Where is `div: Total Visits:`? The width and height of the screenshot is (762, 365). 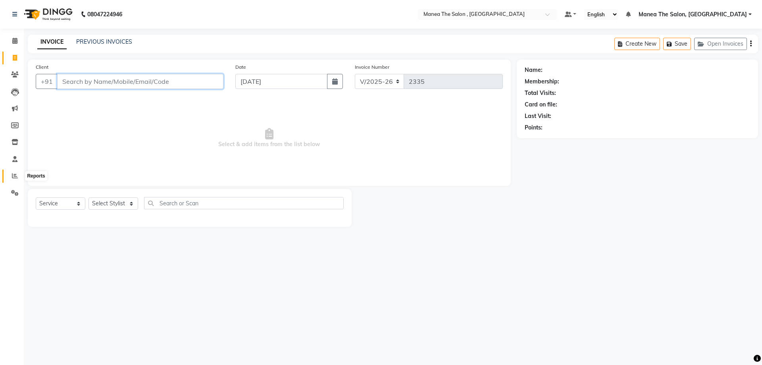
div: Total Visits: is located at coordinates (540, 93).